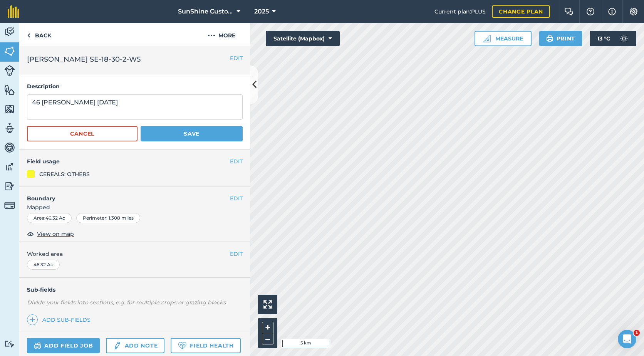  I want to click on span: Worked area, so click(135, 254).